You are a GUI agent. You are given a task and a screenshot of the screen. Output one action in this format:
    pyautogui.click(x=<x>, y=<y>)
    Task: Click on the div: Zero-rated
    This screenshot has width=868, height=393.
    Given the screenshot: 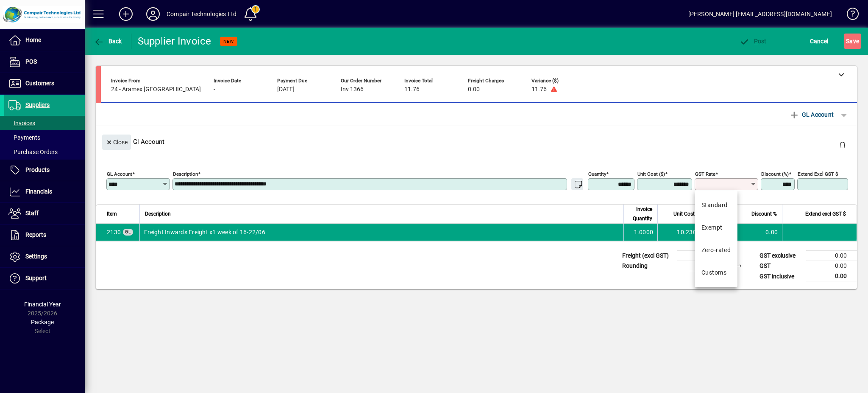 What is the action you would take?
    pyautogui.click(x=716, y=250)
    